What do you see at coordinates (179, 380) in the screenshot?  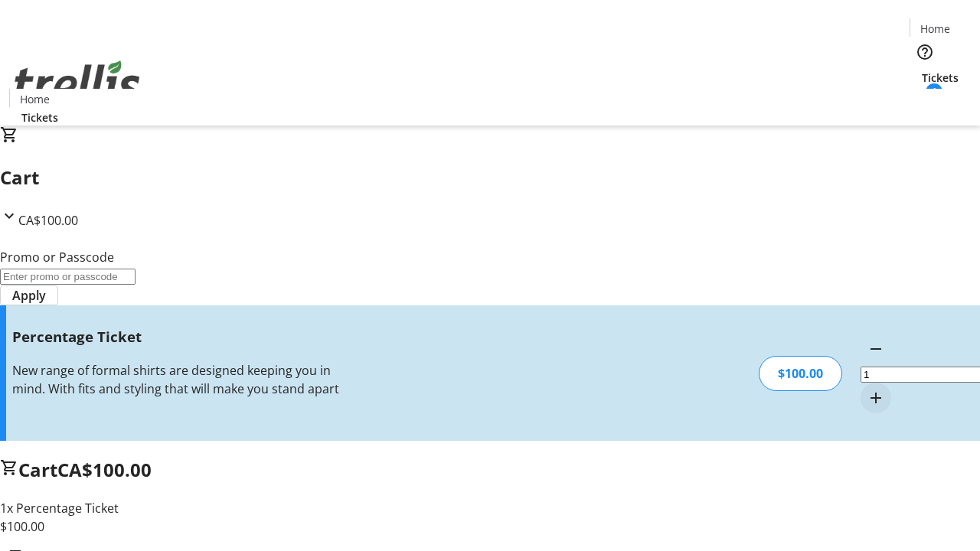 I see `div: New range of formal shirts are designed keeping you in mind. With fits and styling that will make...` at bounding box center [179, 380].